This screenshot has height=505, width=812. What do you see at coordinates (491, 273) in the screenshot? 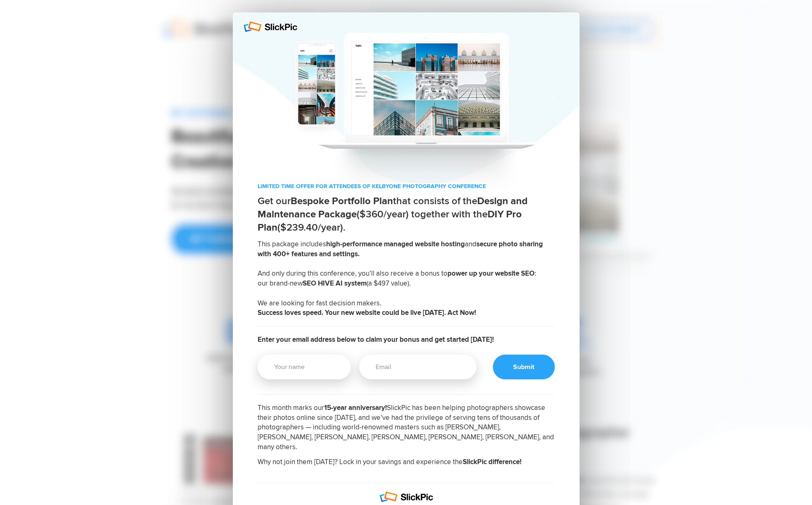
I see `b: power up your website SEO` at bounding box center [491, 273].